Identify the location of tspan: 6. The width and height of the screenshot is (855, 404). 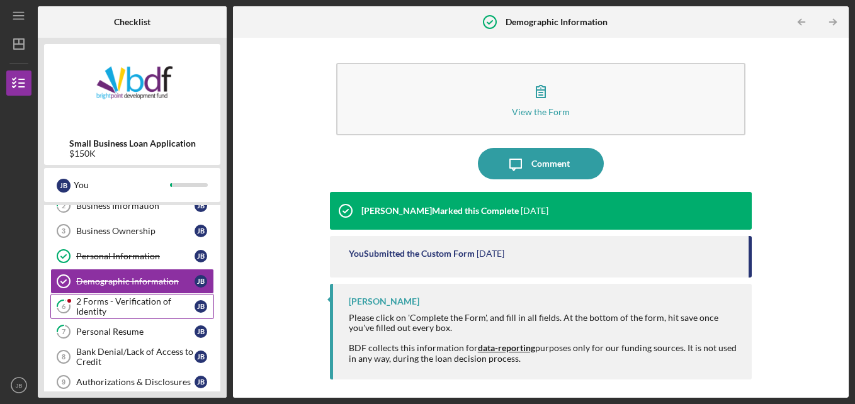
(64, 307).